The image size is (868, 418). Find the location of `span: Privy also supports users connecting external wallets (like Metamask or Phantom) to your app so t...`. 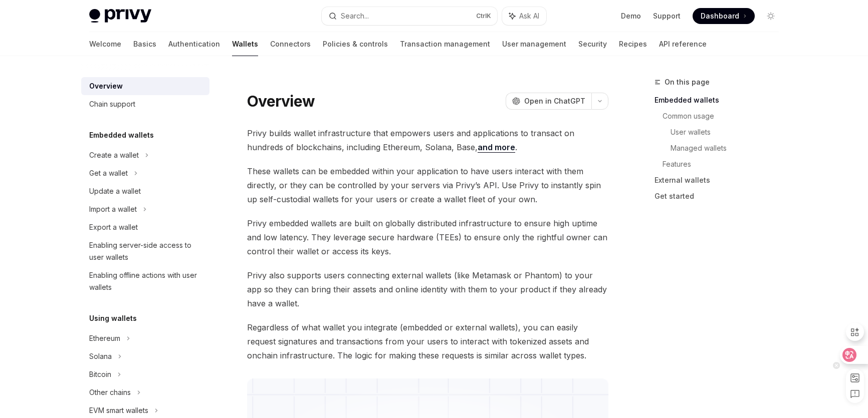

span: Privy also supports users connecting external wallets (like Metamask or Phantom) to your app so t... is located at coordinates (427, 289).